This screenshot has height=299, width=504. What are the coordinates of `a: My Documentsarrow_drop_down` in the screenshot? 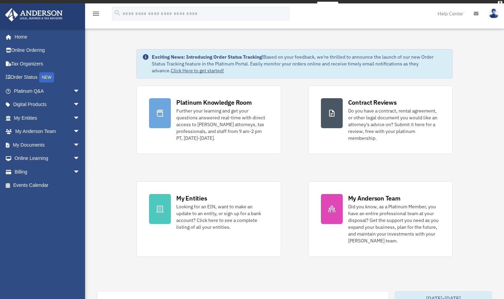 It's located at (47, 145).